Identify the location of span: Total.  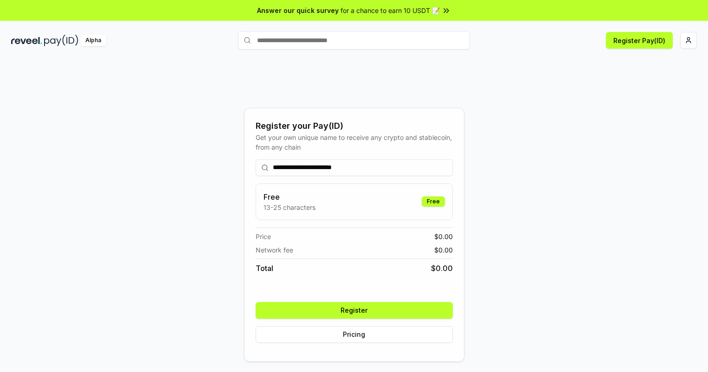
(264, 269).